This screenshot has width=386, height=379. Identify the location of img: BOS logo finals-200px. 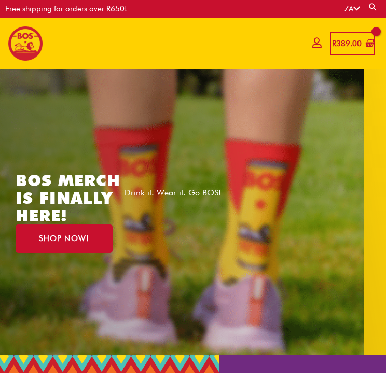
(25, 44).